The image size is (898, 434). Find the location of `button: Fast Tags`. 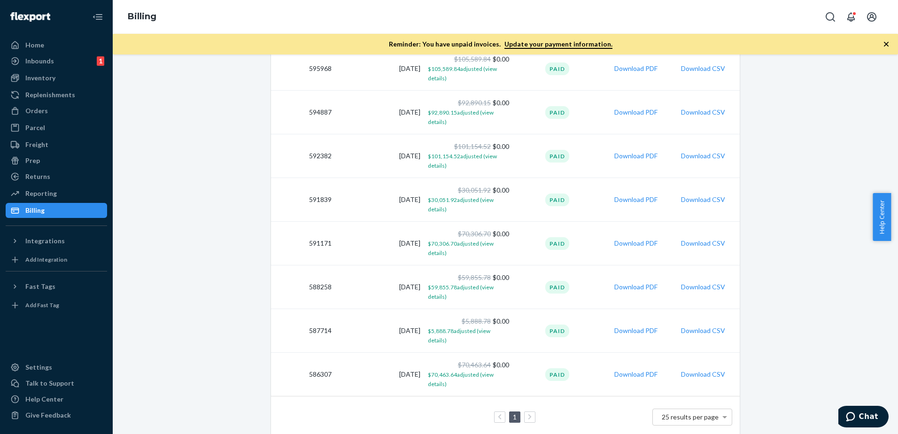

button: Fast Tags is located at coordinates (56, 286).